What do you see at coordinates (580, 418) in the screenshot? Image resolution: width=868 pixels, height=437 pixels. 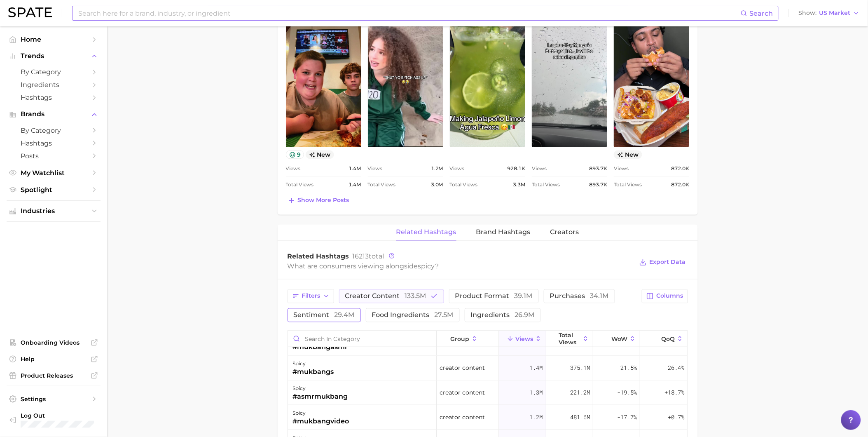 I see `span: 481.6m` at bounding box center [580, 418].